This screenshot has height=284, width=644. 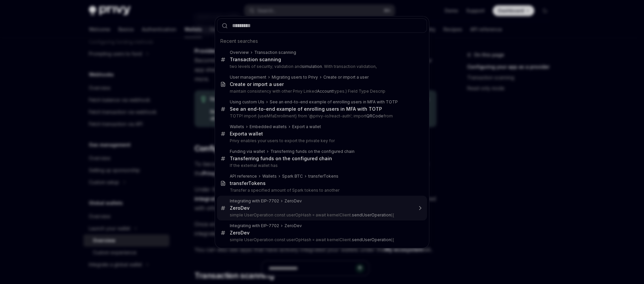 What do you see at coordinates (292, 177) in the screenshot?
I see `div: Spark BTC` at bounding box center [292, 177].